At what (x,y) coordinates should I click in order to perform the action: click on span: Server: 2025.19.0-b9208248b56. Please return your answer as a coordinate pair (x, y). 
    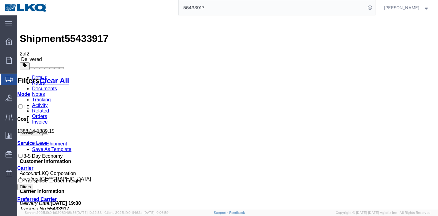
    Looking at the image, I should click on (63, 213).